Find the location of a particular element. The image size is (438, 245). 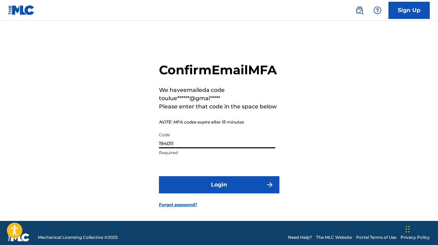

a: Forgot password? is located at coordinates (178, 205).